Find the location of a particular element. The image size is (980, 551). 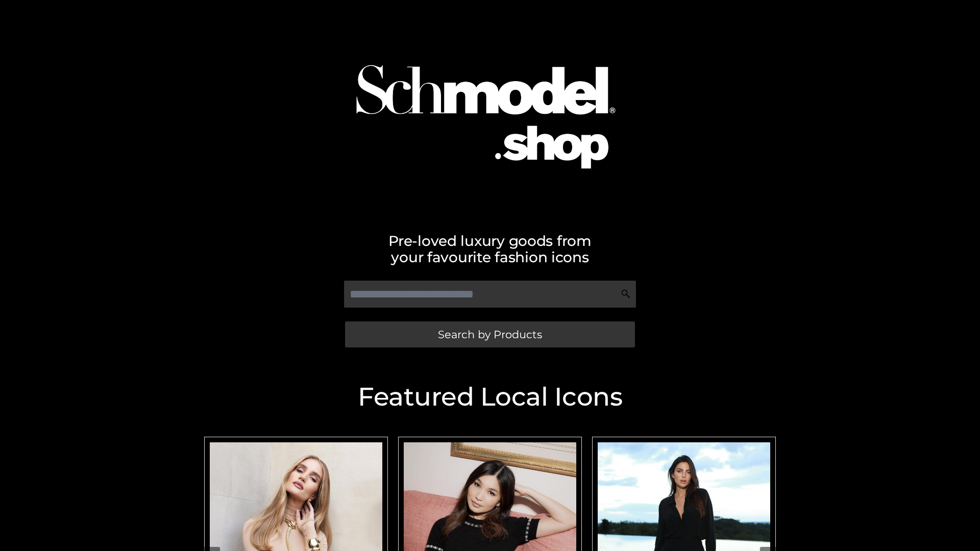

a: Search by Products is located at coordinates (490, 334).